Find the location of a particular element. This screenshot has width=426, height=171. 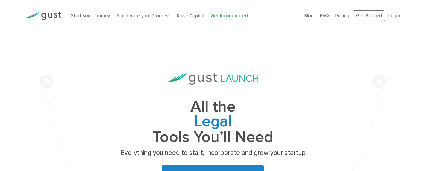

a: Accelerate your Progress is located at coordinates (143, 16).